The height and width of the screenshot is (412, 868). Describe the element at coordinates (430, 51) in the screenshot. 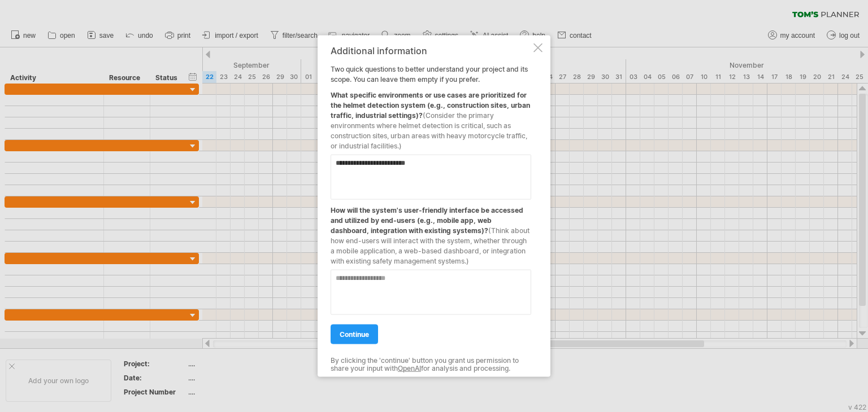

I see `div: Additional information` at that location.